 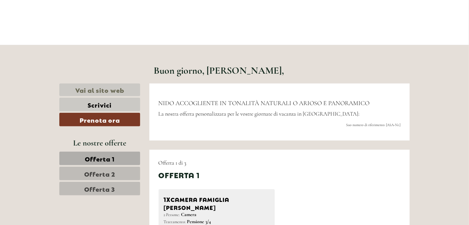 I want to click on small: 2 Persone:, so click(x=172, y=214).